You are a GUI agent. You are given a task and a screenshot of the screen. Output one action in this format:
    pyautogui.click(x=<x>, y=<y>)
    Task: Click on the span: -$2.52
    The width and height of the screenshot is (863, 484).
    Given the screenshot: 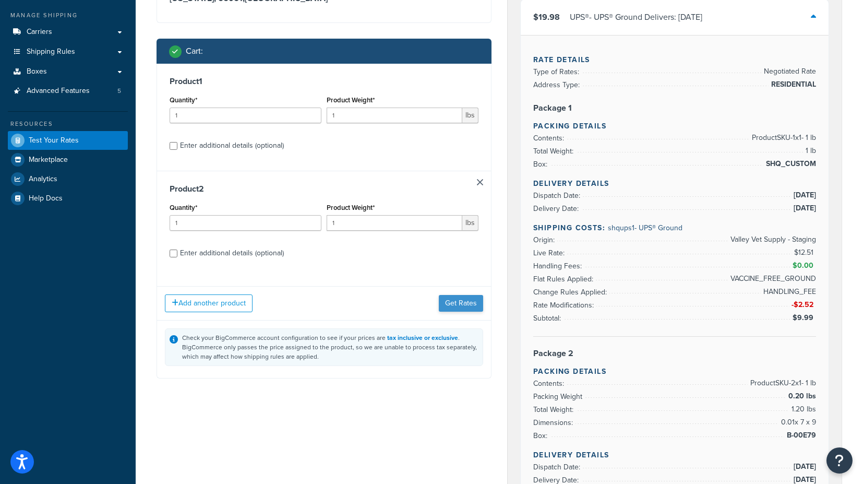 What is the action you would take?
    pyautogui.click(x=803, y=304)
    